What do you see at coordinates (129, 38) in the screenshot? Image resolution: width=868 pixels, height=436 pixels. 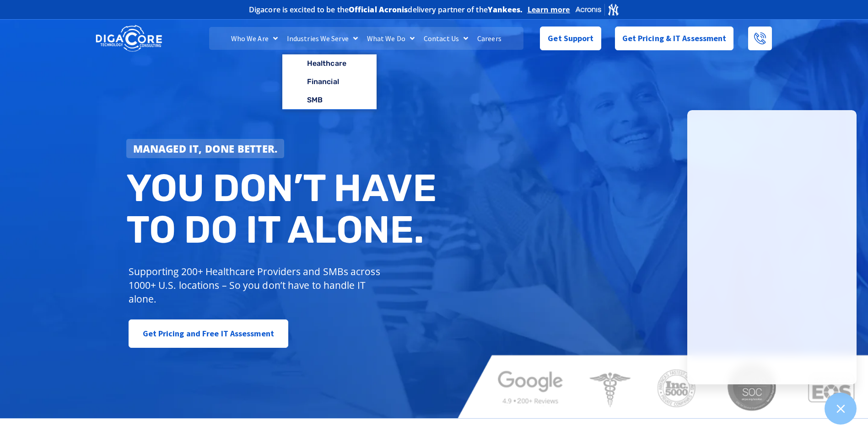 I see `img: DigaCore Technology Consulting` at bounding box center [129, 38].